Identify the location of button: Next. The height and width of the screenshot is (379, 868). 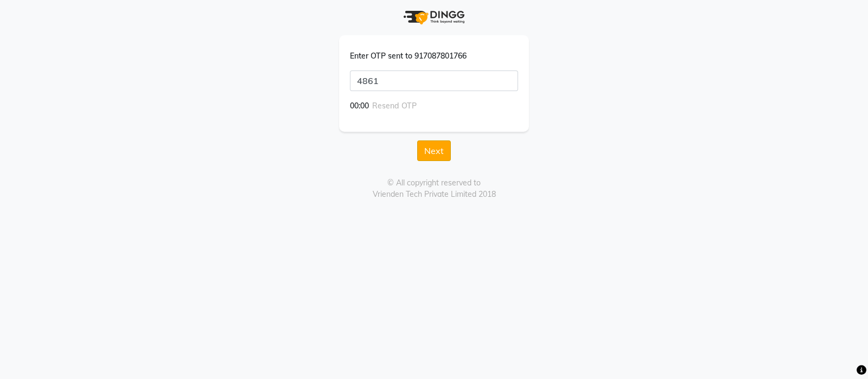
(434, 151).